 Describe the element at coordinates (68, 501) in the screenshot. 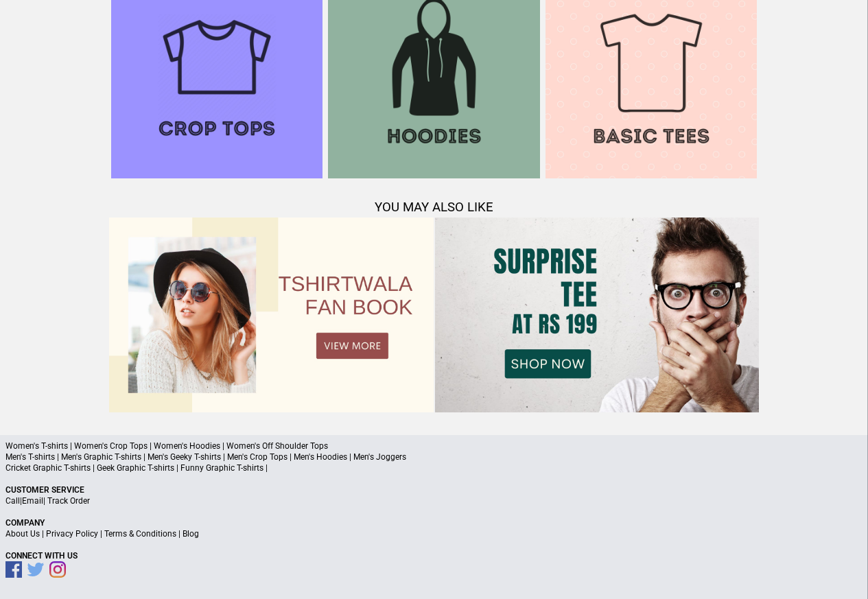

I see `a: Track Order` at that location.